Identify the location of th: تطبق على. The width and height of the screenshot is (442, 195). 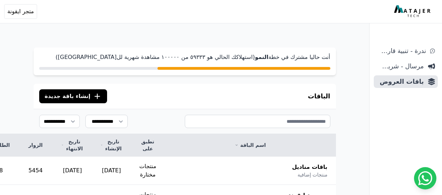
(148, 145).